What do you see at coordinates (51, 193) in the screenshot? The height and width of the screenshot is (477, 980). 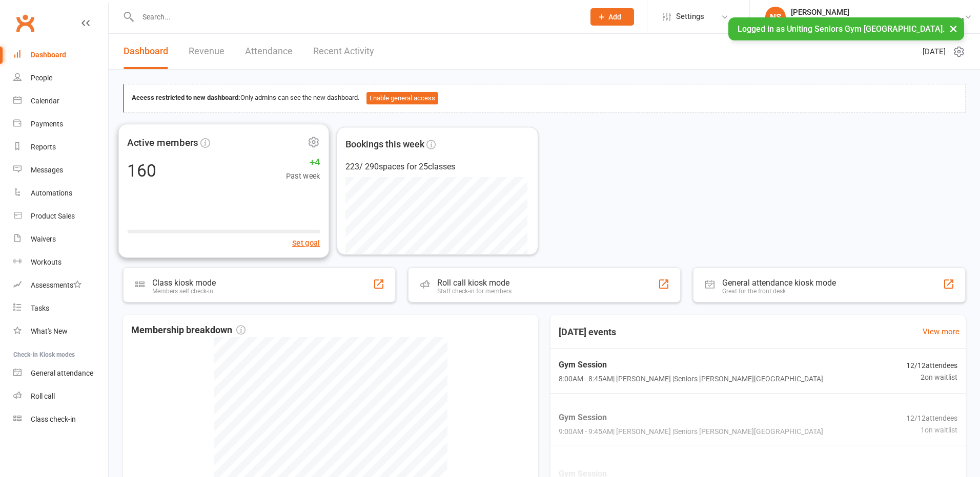 I see `div: Automations` at bounding box center [51, 193].